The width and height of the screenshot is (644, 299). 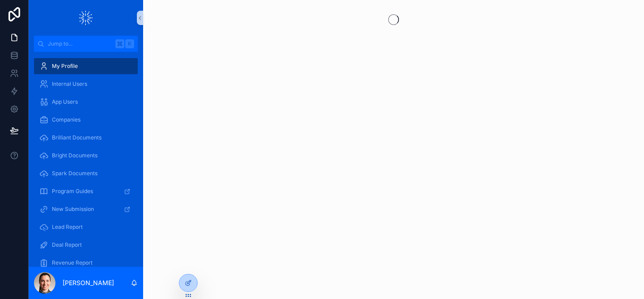 What do you see at coordinates (85, 137) in the screenshot?
I see `a: Brilliant Documents` at bounding box center [85, 137].